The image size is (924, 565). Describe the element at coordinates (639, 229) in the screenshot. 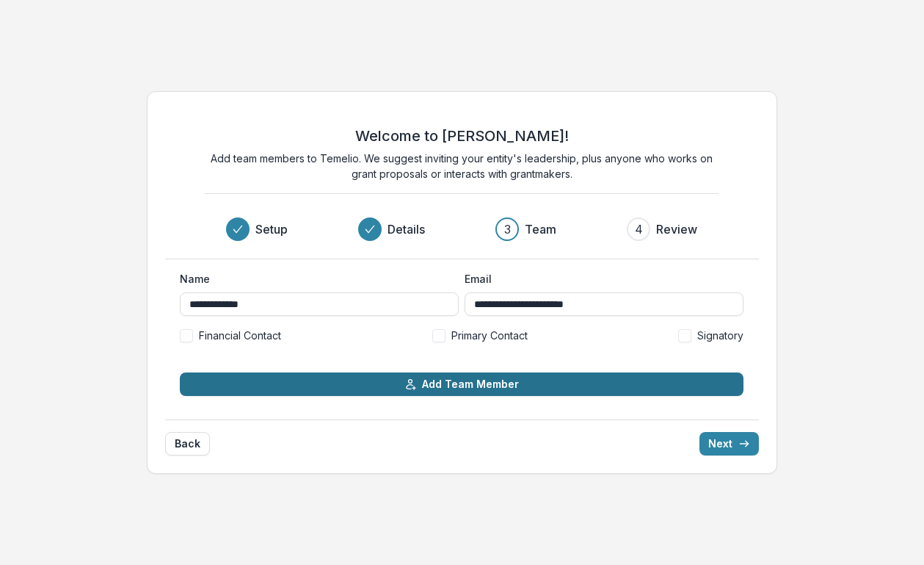

I see `div: 4` at that location.